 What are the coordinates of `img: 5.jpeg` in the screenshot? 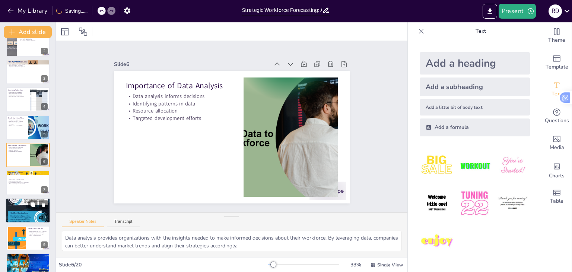 It's located at (474, 203).